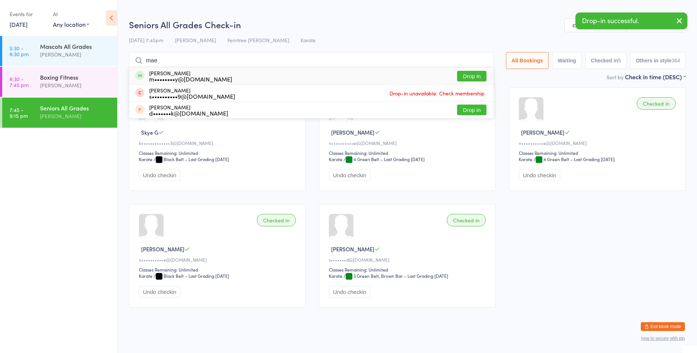  I want to click on div: Any location, so click(71, 24).